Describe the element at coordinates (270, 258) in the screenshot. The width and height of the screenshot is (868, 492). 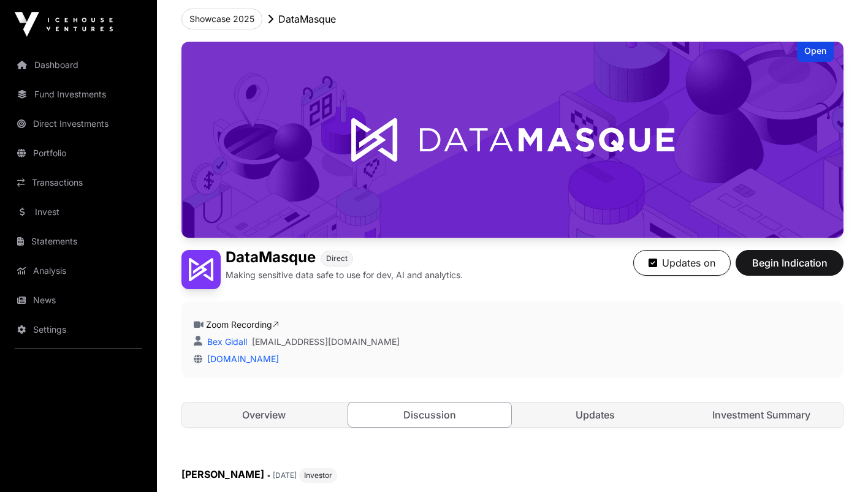
I see `h1: DataMasque` at that location.